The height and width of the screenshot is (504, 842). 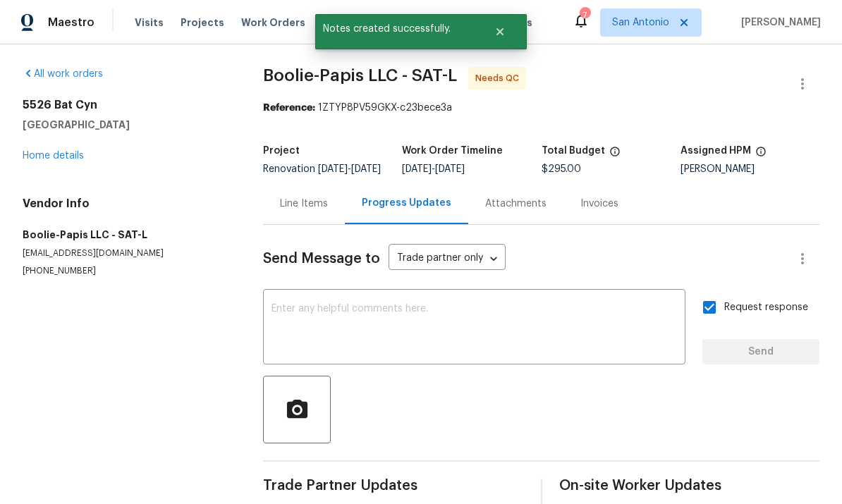 I want to click on button: Close, so click(x=500, y=32).